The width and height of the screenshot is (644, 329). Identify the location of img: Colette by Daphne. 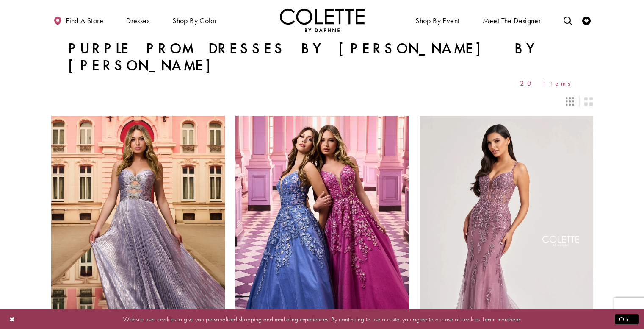
(322, 20).